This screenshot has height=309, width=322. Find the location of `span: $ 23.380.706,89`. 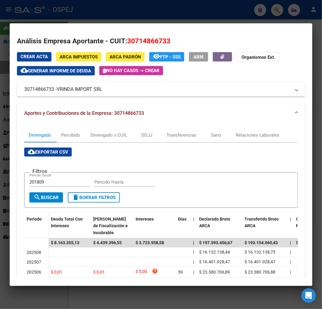

span: $ 23.380.706,89 is located at coordinates (215, 272).